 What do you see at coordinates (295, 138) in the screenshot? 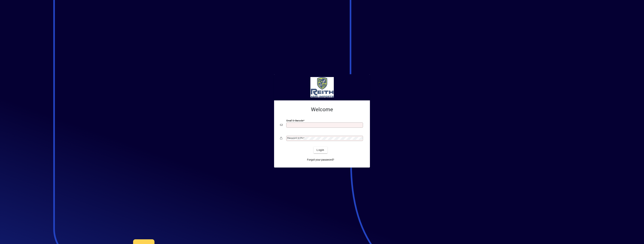
I see `mat-label: Password or Pin` at bounding box center [295, 138].